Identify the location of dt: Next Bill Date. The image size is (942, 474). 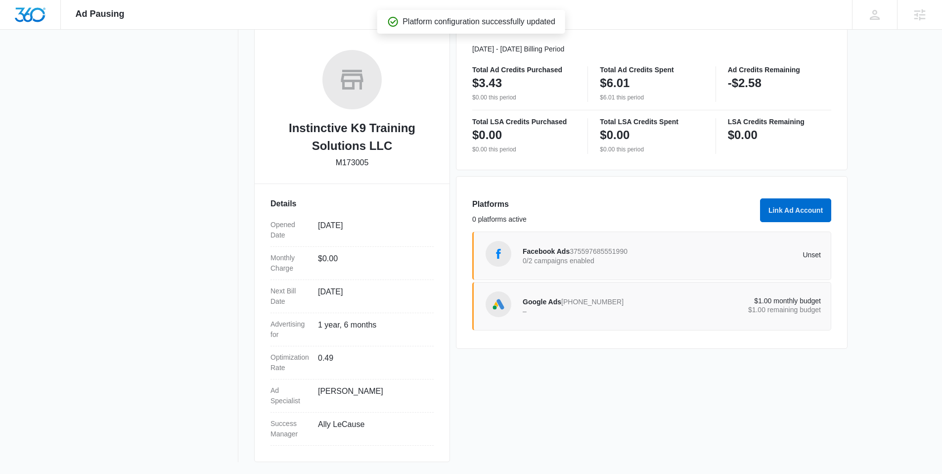
(290, 296).